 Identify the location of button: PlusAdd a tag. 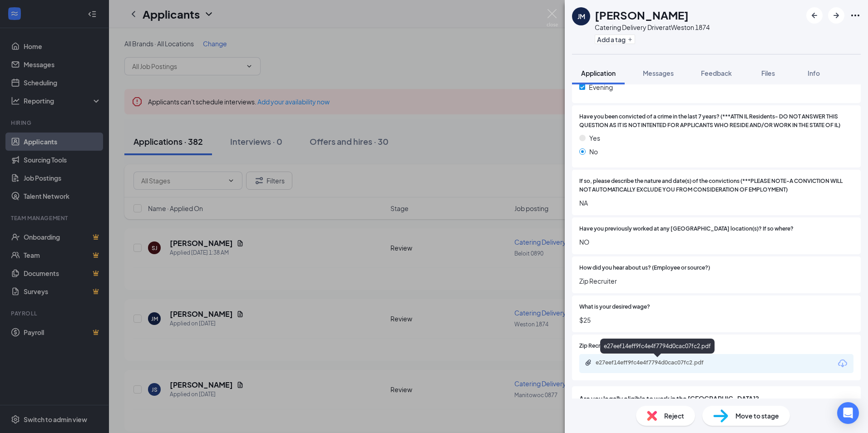
(614, 39).